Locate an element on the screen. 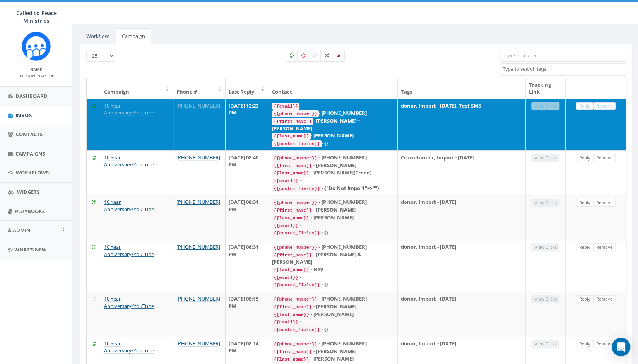 The height and width of the screenshot is (364, 638). span: Campaigns is located at coordinates (30, 153).